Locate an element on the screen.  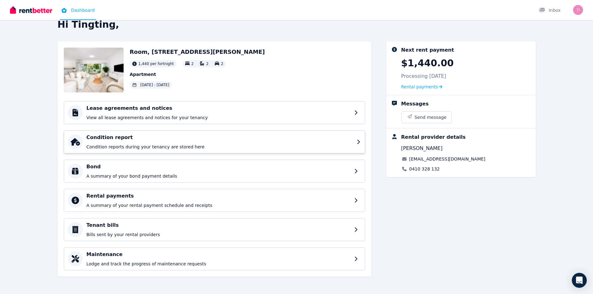
h4: Tenant bills is located at coordinates (219, 225).